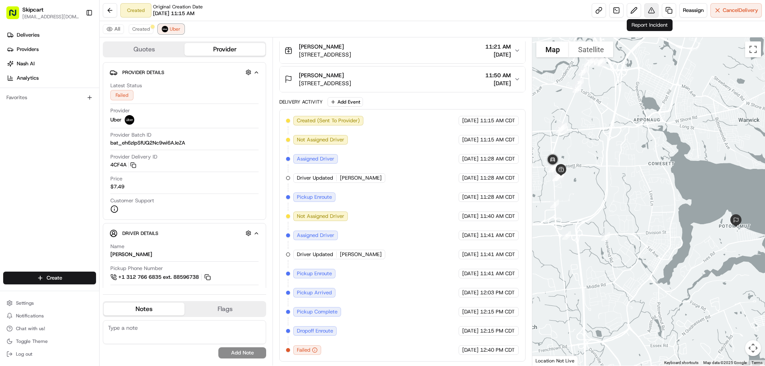 The width and height of the screenshot is (765, 366). What do you see at coordinates (49, 98) in the screenshot?
I see `div: Favorites` at bounding box center [49, 98].